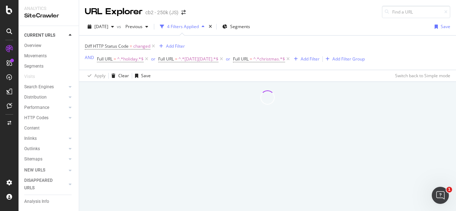 Image resolution: width=456 pixels, height=211 pixels. What do you see at coordinates (33, 46) in the screenshot?
I see `div: Overview` at bounding box center [33, 46].